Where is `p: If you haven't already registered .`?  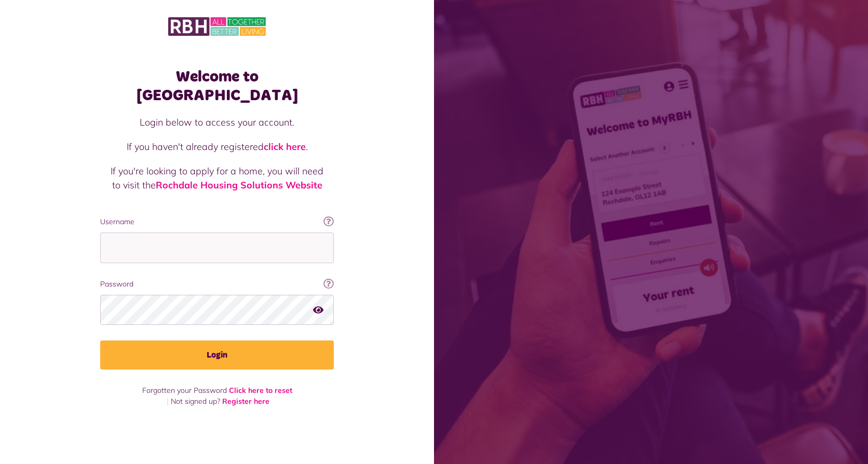 p: If you haven't already registered . is located at coordinates (217, 146).